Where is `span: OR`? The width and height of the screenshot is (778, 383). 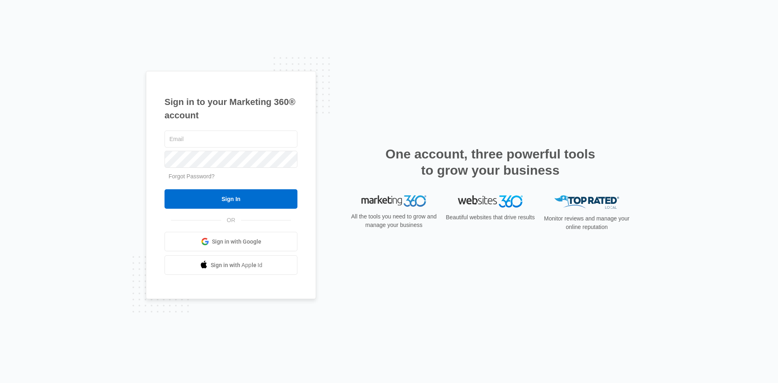
span: OR is located at coordinates (231, 220).